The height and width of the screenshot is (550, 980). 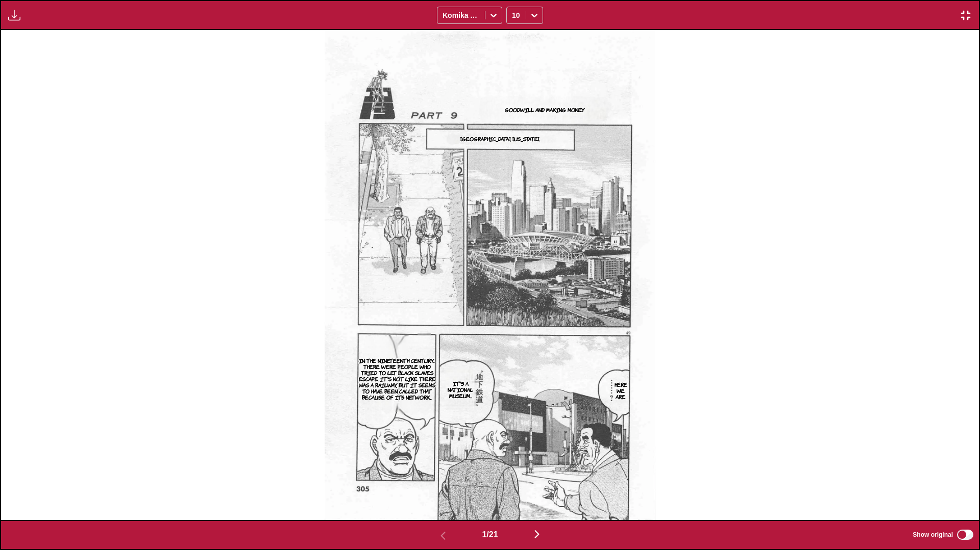 What do you see at coordinates (397, 379) in the screenshot?
I see `p: In the nineteenth century... there were people who tried to let black slaves escape. It's not lik...` at bounding box center [397, 379].